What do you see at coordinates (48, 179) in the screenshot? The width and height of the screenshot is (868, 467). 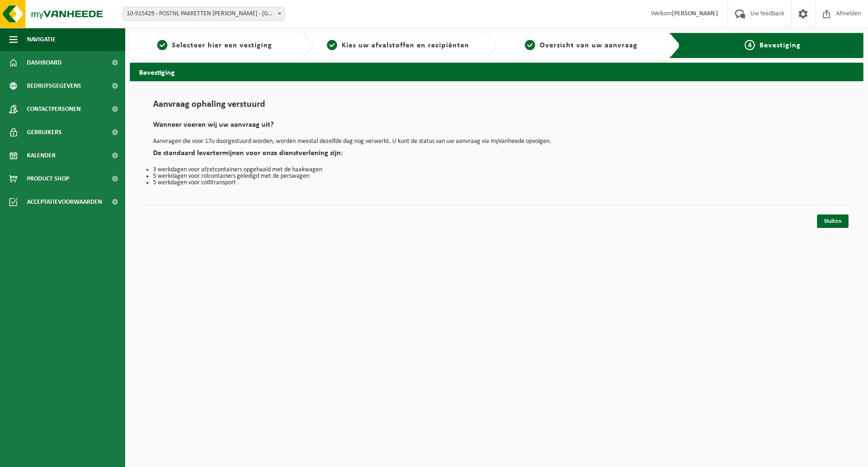 I see `span: Product Shop` at bounding box center [48, 179].